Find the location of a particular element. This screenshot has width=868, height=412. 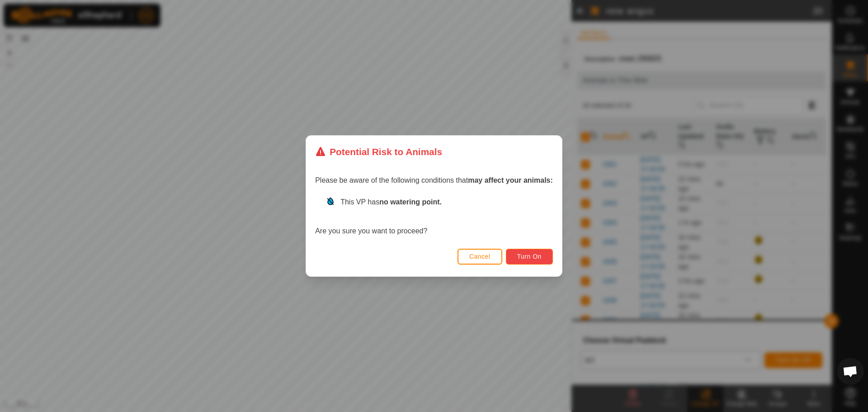

a: Open chat is located at coordinates (850, 371).